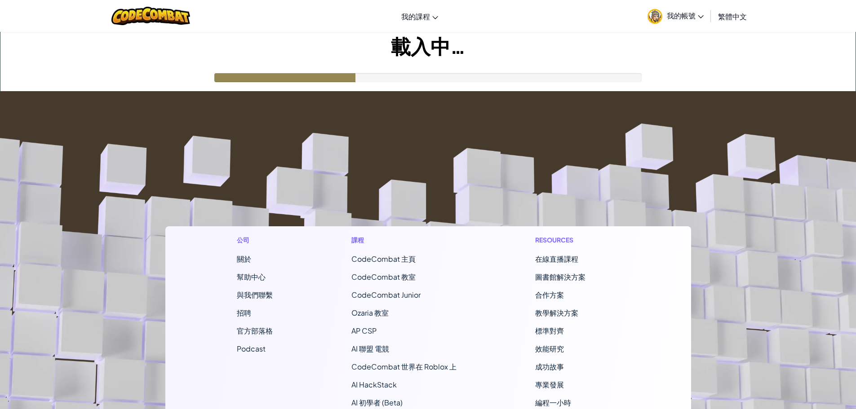 This screenshot has width=856, height=409. I want to click on a: CodeCombat logo, so click(151, 16).